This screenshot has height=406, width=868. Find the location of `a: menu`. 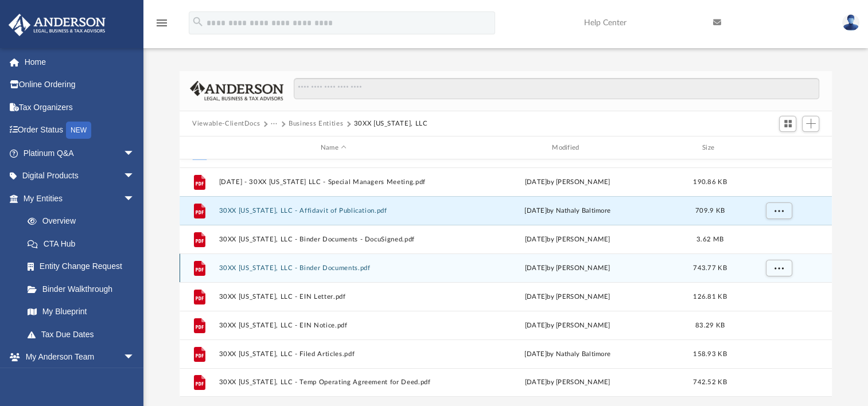

a: menu is located at coordinates (162, 26).